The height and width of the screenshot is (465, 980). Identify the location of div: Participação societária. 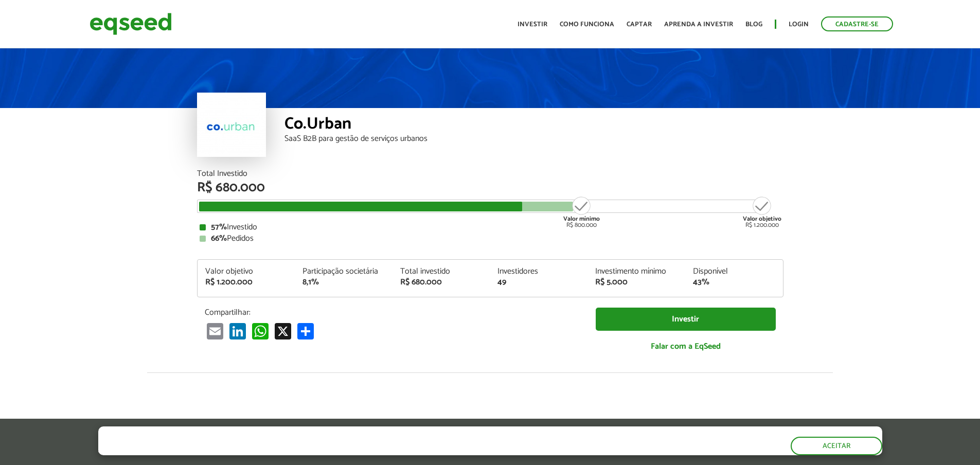
(343, 272).